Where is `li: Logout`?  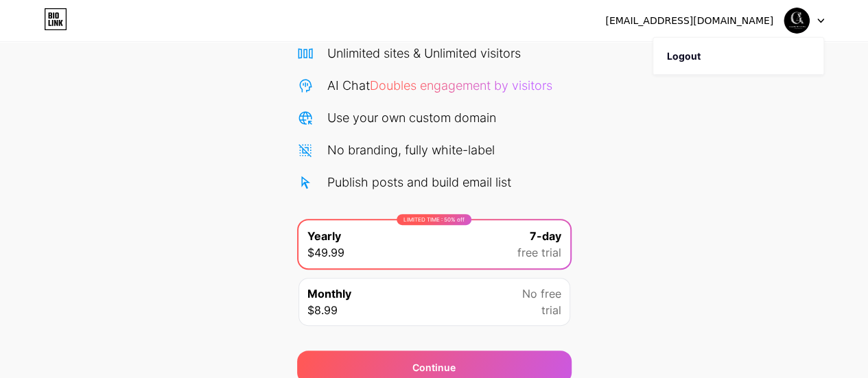
li: Logout is located at coordinates (738, 56).